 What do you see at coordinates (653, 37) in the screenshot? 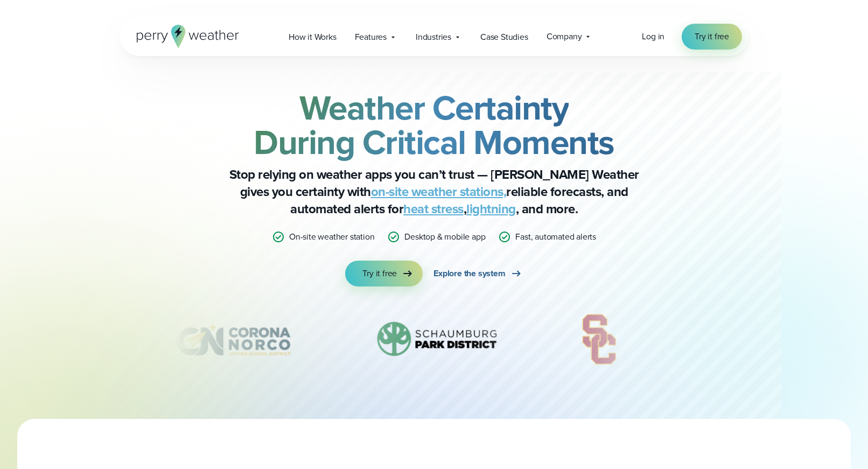
I see `a: Log in` at bounding box center [653, 37].